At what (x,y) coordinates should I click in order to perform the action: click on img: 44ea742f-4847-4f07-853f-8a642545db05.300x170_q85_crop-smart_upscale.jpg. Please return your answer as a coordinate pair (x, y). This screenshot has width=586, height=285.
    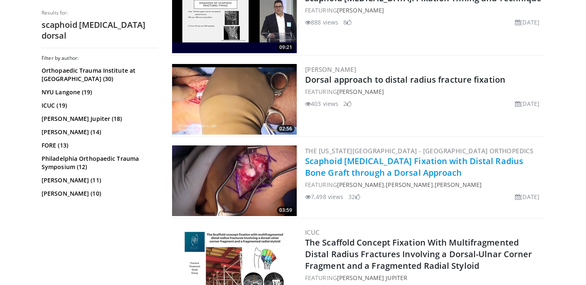
    Looking at the image, I should click on (234, 99).